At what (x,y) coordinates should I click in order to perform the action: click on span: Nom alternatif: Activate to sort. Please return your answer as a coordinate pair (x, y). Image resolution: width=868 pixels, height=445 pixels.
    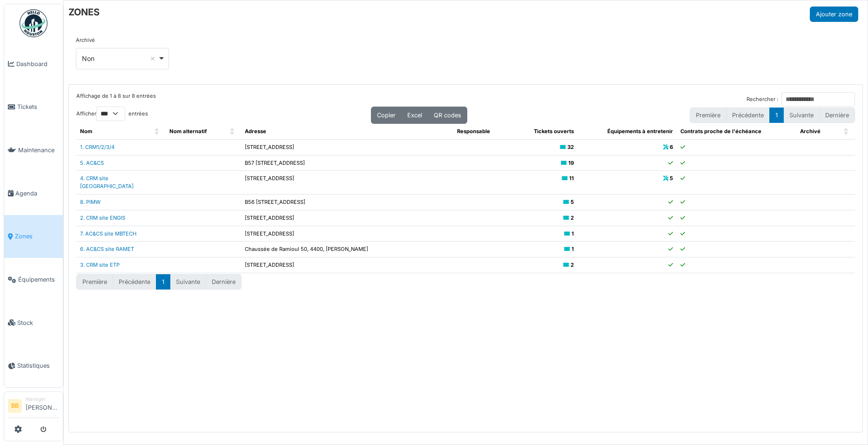
    Looking at the image, I should click on (232, 131).